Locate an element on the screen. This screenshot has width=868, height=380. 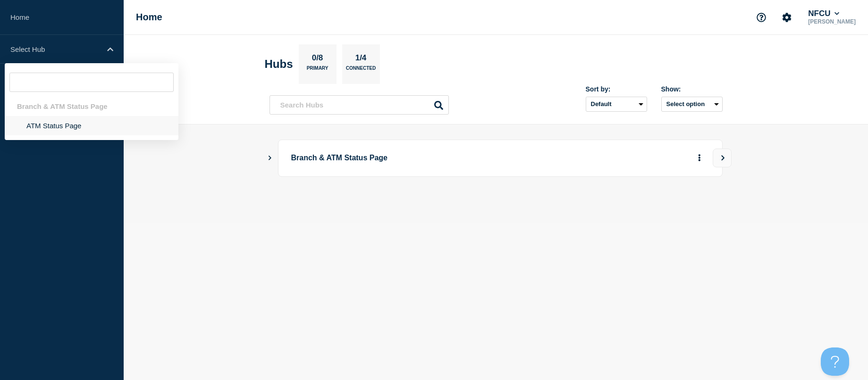
button: Account settings is located at coordinates (787, 17).